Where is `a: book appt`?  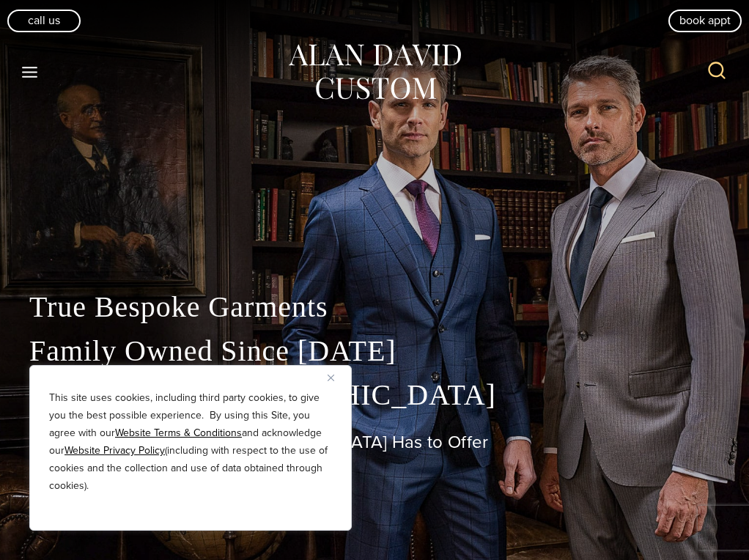
a: book appt is located at coordinates (705, 20).